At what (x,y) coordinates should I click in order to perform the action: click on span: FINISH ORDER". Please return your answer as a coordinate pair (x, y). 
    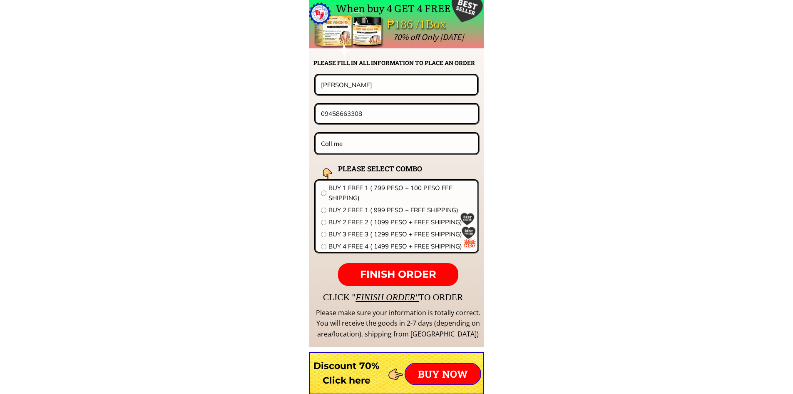
    Looking at the image, I should click on (387, 297).